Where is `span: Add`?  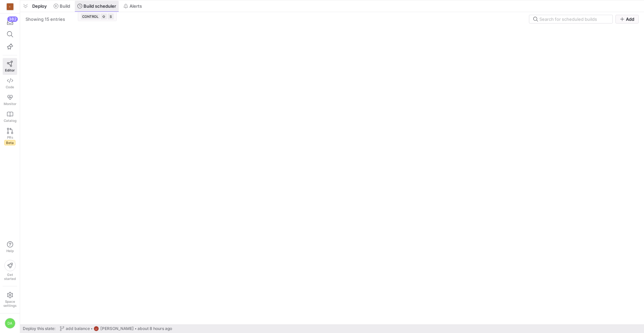
span: Add is located at coordinates (629, 19).